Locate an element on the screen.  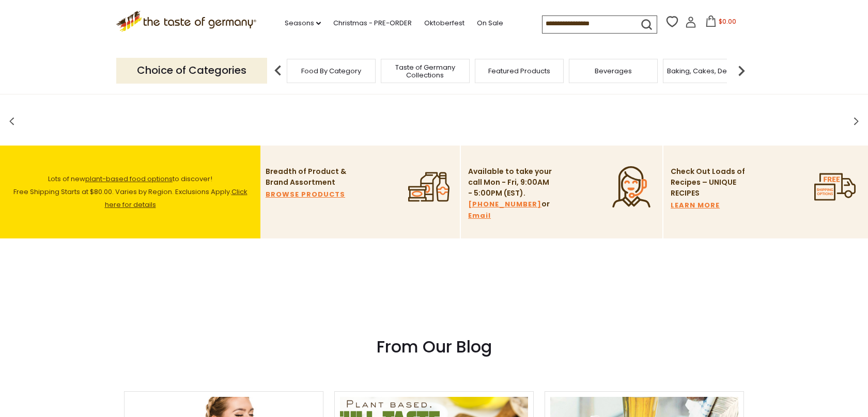
span: Baking, Cakes, Desserts is located at coordinates (706, 71).